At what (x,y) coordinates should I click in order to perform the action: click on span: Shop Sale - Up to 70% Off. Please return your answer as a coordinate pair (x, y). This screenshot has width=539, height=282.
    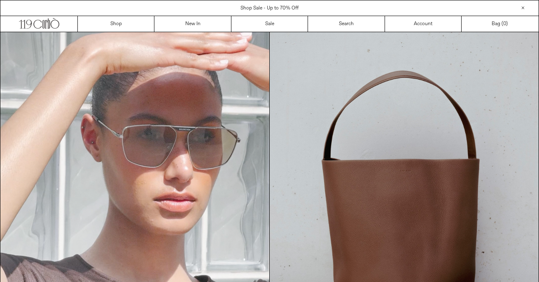
    Looking at the image, I should click on (269, 8).